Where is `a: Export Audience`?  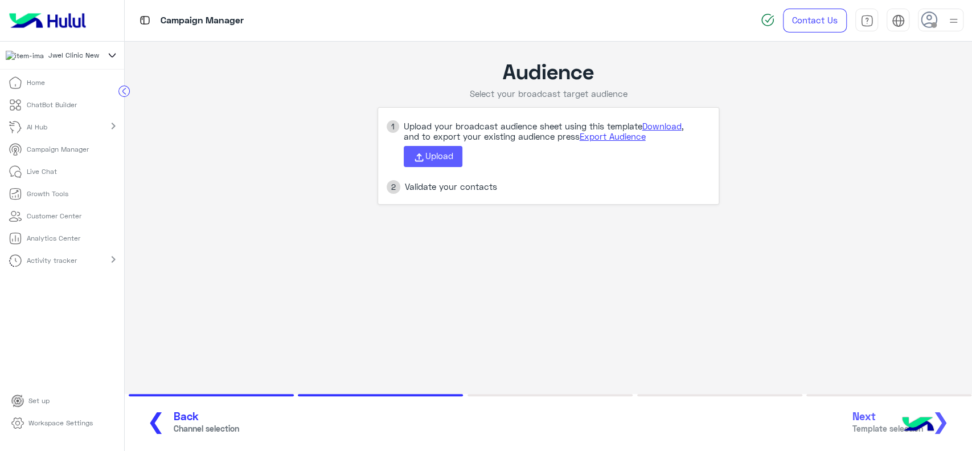
a: Export Audience is located at coordinates (613, 136).